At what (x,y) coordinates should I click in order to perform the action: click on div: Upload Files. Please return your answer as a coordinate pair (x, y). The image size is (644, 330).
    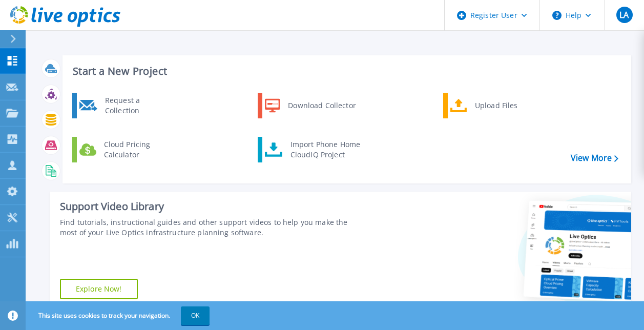
    Looking at the image, I should click on (508, 106).